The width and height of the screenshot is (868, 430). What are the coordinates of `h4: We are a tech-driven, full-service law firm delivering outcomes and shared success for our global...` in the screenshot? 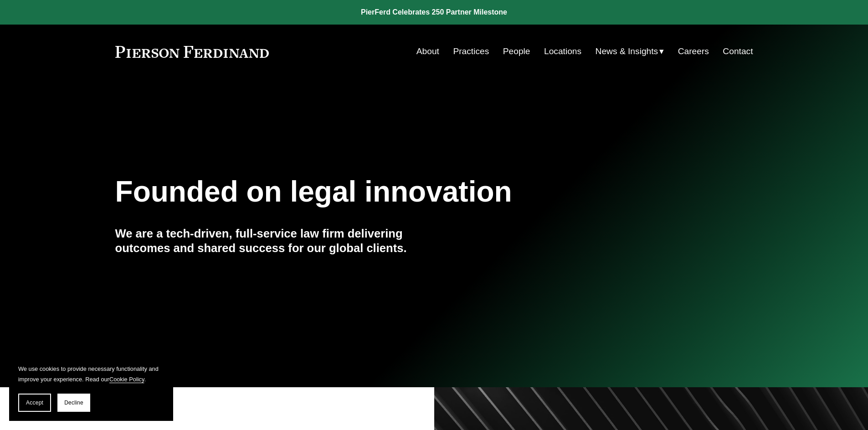 It's located at (275, 241).